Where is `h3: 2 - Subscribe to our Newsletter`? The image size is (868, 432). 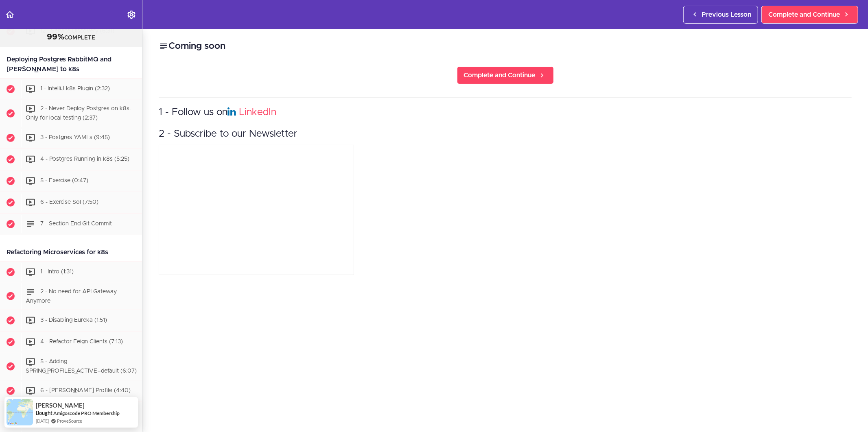 h3: 2 - Subscribe to our Newsletter is located at coordinates (505, 134).